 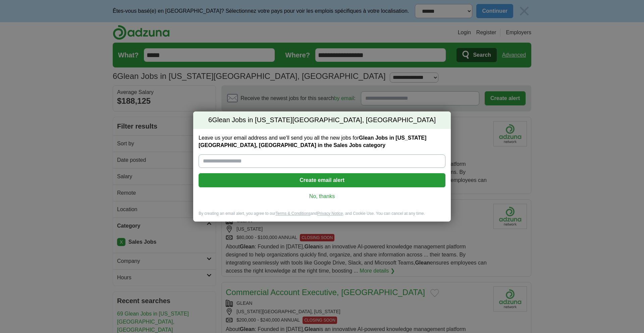 I want to click on div: By creating an email alert, you agree to our and , and Cookie Use. You can cancel at any time., so click(x=322, y=216).